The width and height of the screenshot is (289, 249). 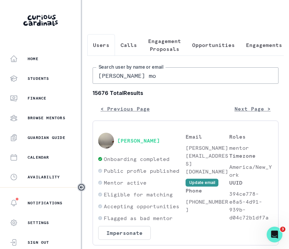 I want to click on button: < Previous Page, so click(x=125, y=109).